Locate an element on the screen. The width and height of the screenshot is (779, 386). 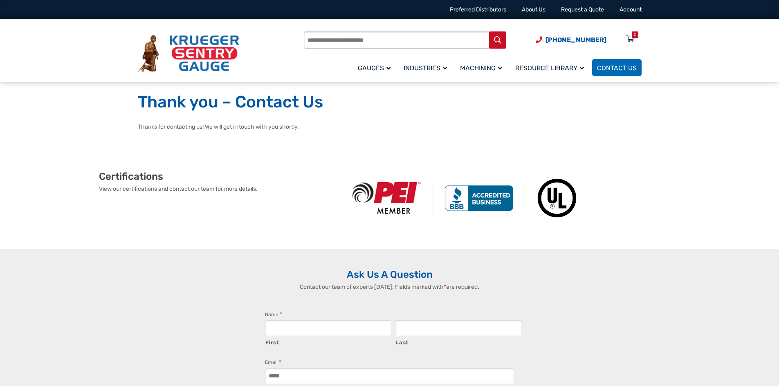
a: Gauges is located at coordinates (376, 67).